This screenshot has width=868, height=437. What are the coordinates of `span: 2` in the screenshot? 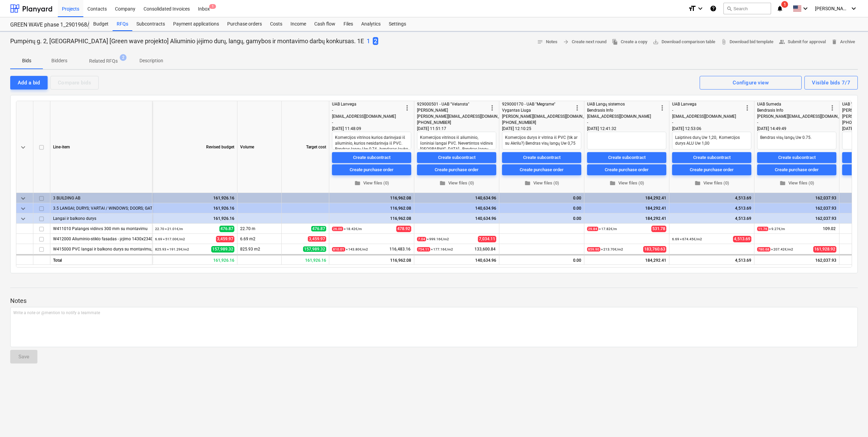 It's located at (376, 41).